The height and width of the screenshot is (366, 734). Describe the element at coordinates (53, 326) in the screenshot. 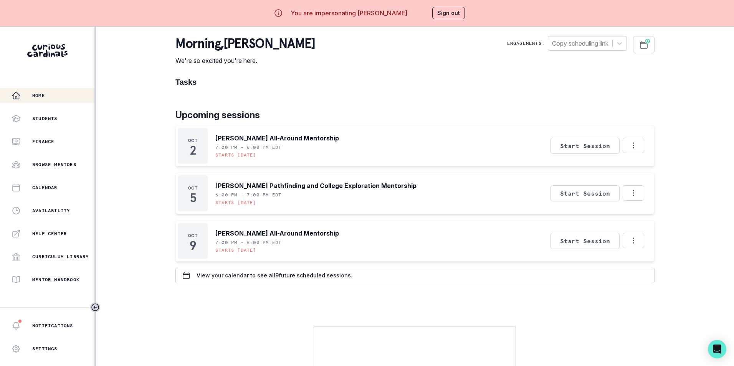

I see `p: Notifications` at that location.